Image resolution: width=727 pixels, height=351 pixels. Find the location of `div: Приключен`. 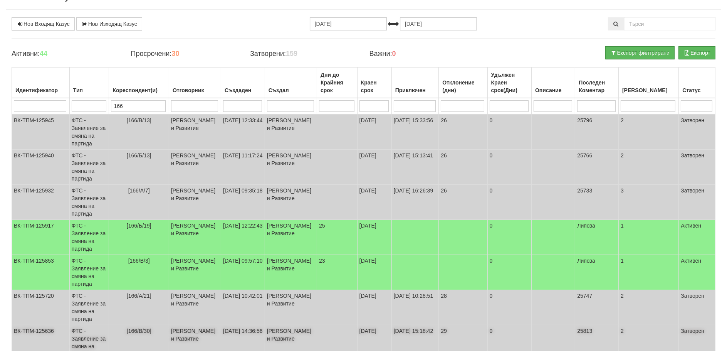

div: Приключен is located at coordinates (415, 90).